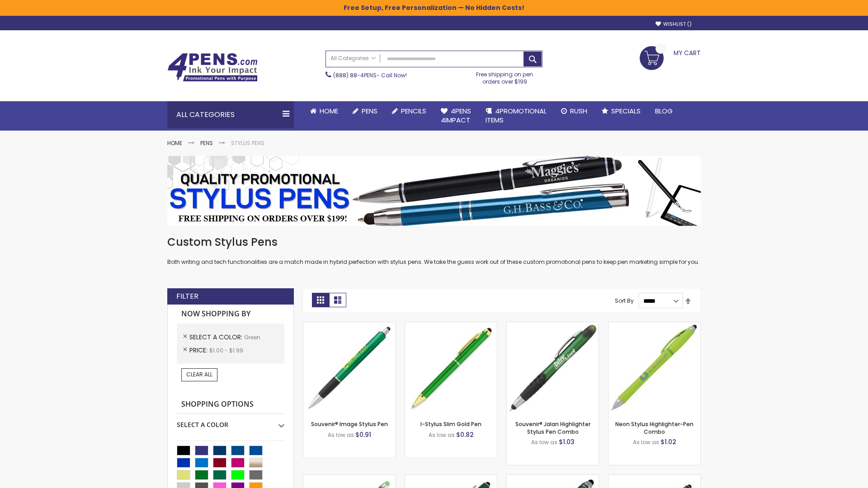 Image resolution: width=868 pixels, height=488 pixels. Describe the element at coordinates (226, 350) in the screenshot. I see `span: $1.00 - $1.99` at that location.